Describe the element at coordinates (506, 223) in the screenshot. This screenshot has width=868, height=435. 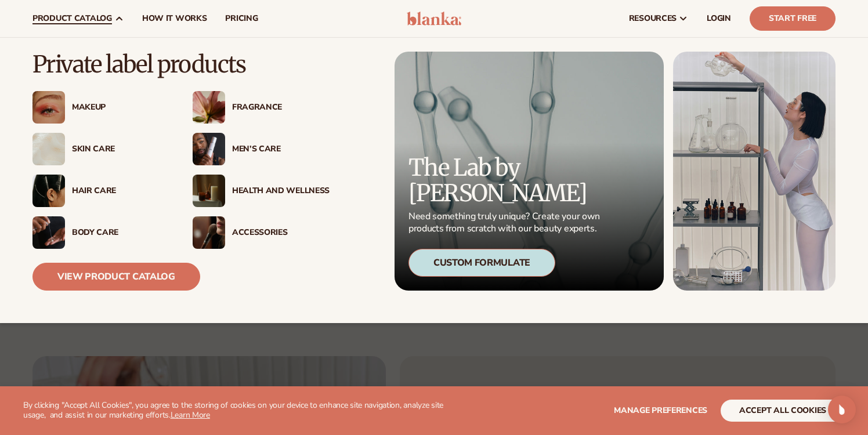
I see `p: Need something truly unique? Create your own products from scratch with our beauty experts.` at that location.